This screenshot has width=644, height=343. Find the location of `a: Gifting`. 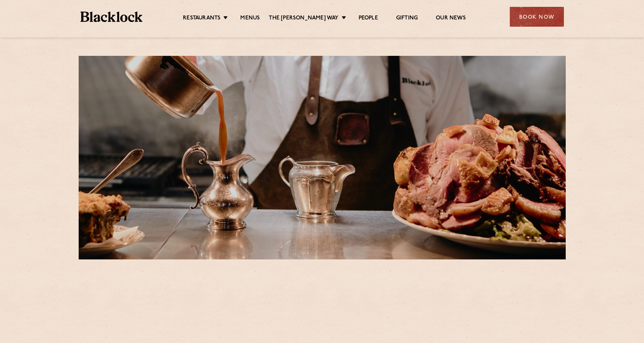

a: Gifting is located at coordinates (407, 19).